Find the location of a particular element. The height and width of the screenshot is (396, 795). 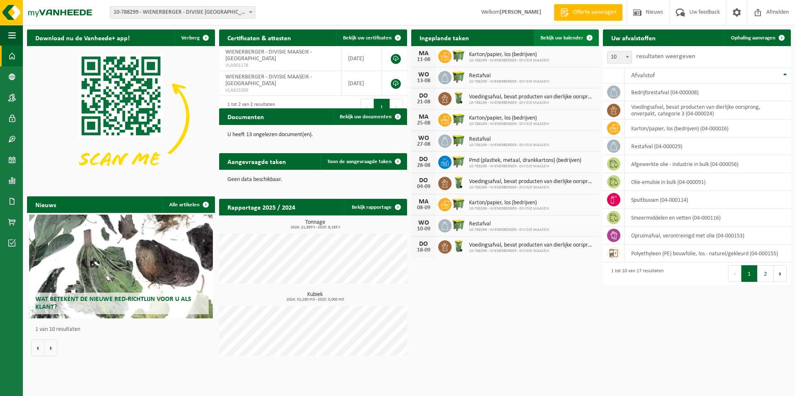

div: 13-08 is located at coordinates (423, 81).